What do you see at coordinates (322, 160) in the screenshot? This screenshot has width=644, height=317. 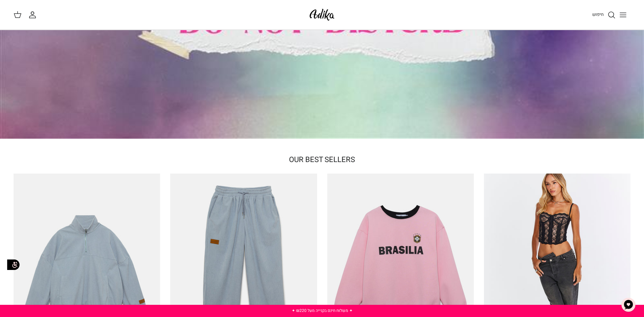 I see `span: OUR BEST SELLERS` at bounding box center [322, 160].